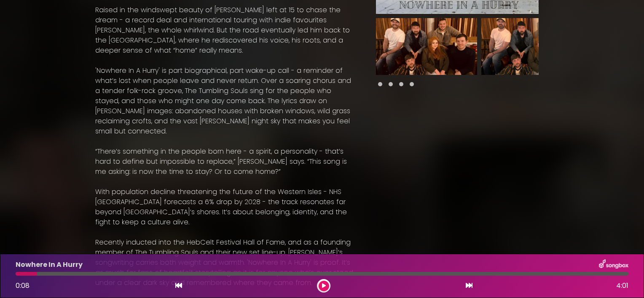 This screenshot has width=644, height=298. I want to click on p: Recently inducted into the HebCelt Festival Hall of Fame, and as a founding member of The Tumblin..., so click(225, 263).